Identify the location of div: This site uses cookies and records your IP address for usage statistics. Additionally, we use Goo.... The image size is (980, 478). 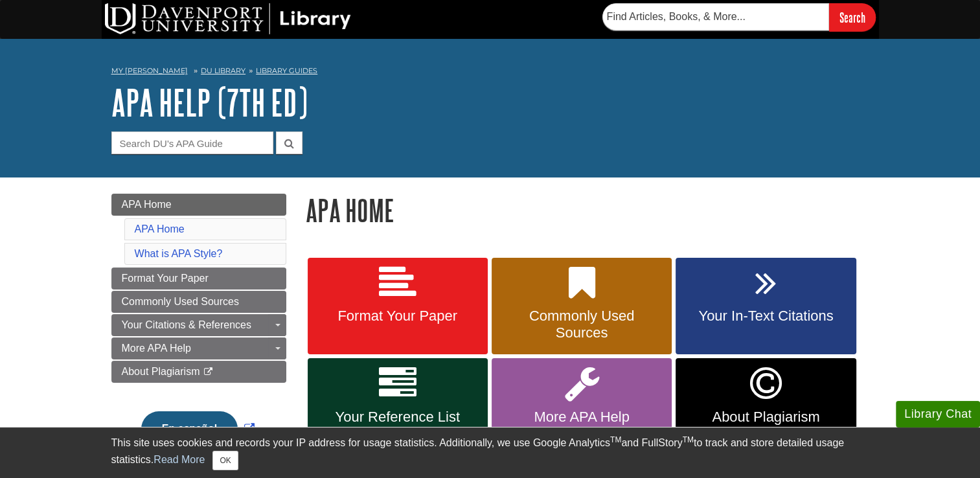
(490, 453).